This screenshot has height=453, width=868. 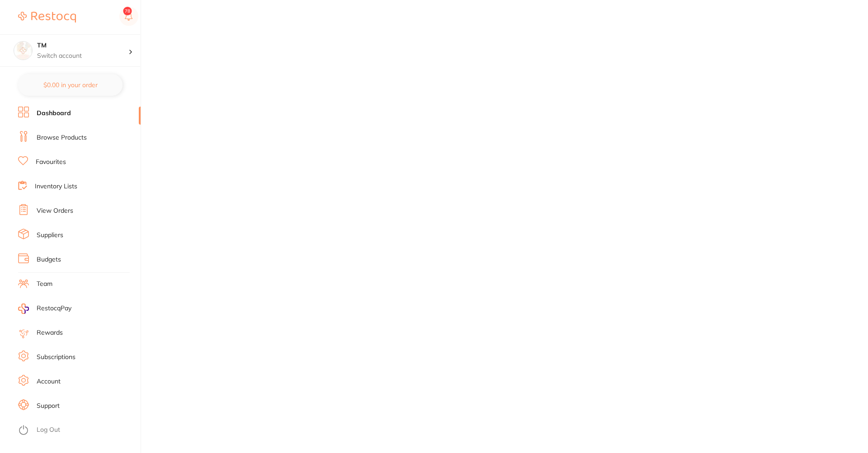 What do you see at coordinates (47, 17) in the screenshot?
I see `img: Restocq Logo` at bounding box center [47, 17].